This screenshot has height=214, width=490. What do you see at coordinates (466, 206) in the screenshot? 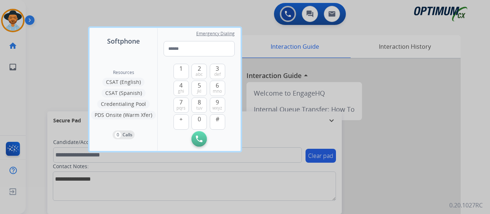
I see `p: 0.20.1027RC` at bounding box center [466, 206].